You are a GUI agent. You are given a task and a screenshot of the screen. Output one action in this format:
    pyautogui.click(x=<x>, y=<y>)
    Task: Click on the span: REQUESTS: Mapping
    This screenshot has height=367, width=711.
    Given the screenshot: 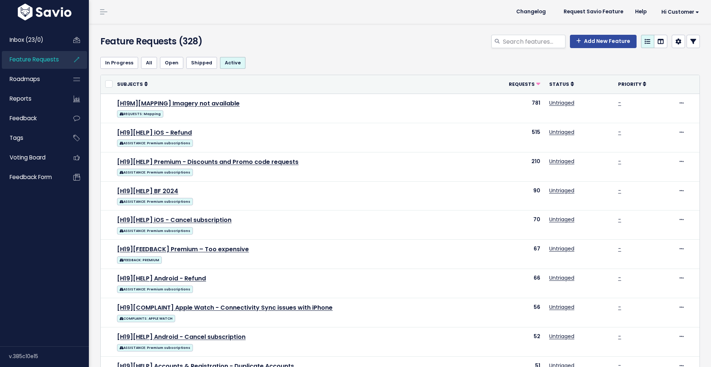 What is the action you would take?
    pyautogui.click(x=140, y=114)
    